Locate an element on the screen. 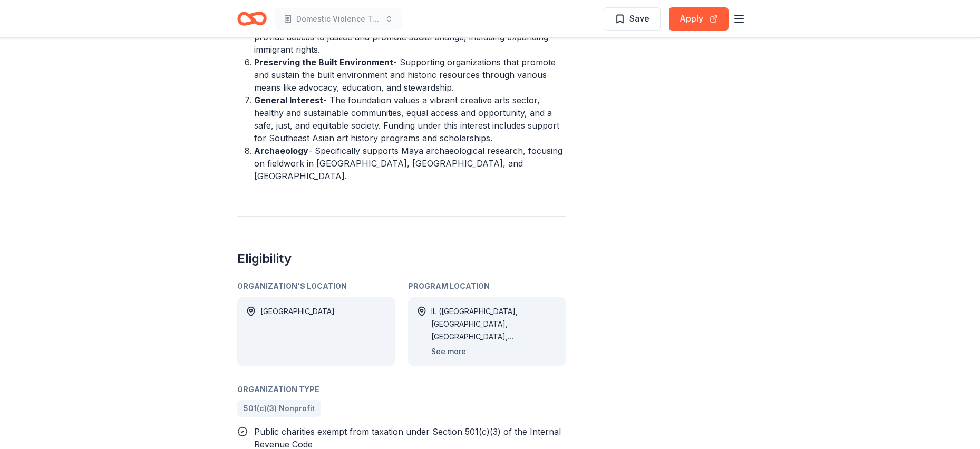 This screenshot has height=449, width=980. div: Organization Type is located at coordinates (401, 390).